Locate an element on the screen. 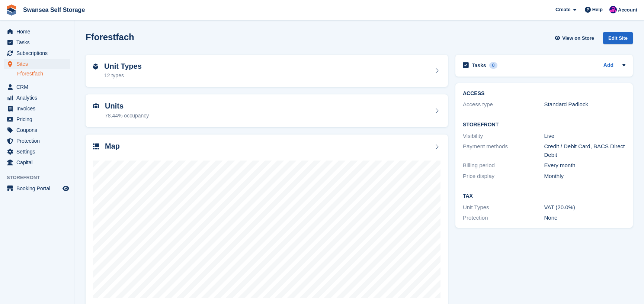 This screenshot has height=304, width=644. div: VAT (20.0%) is located at coordinates (585, 208).